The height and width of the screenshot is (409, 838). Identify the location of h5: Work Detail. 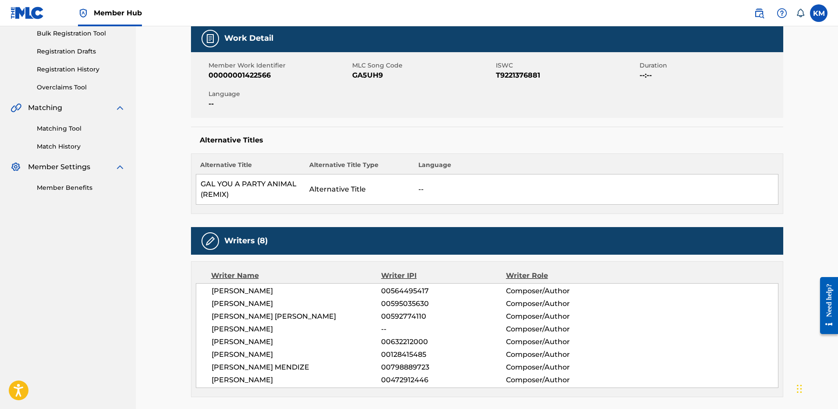
(249, 38).